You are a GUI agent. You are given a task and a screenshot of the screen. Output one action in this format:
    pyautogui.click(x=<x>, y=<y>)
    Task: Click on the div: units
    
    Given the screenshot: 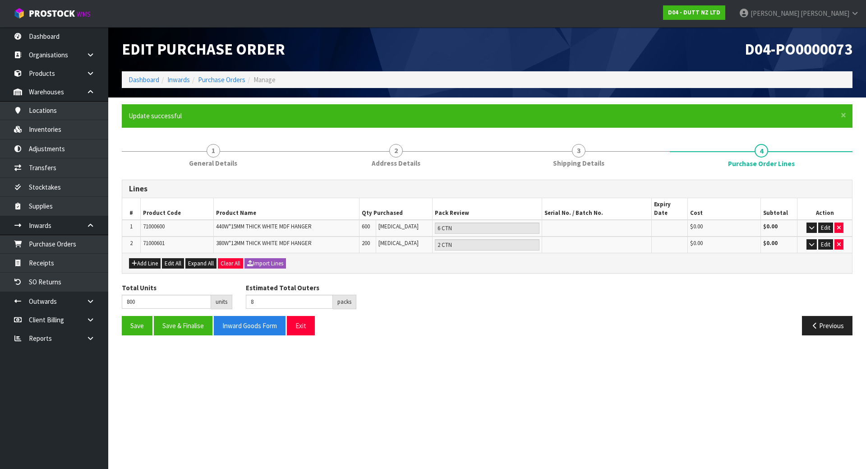 What is the action you would take?
    pyautogui.click(x=221, y=302)
    